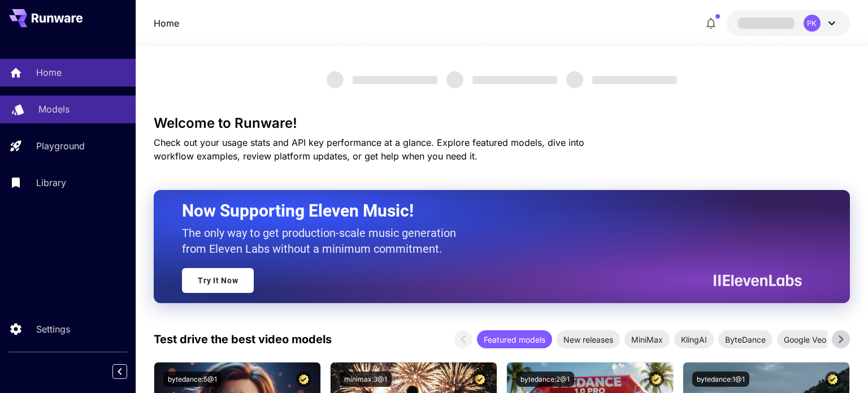 Image resolution: width=868 pixels, height=393 pixels. I want to click on button: bytedance:1@1, so click(721, 379).